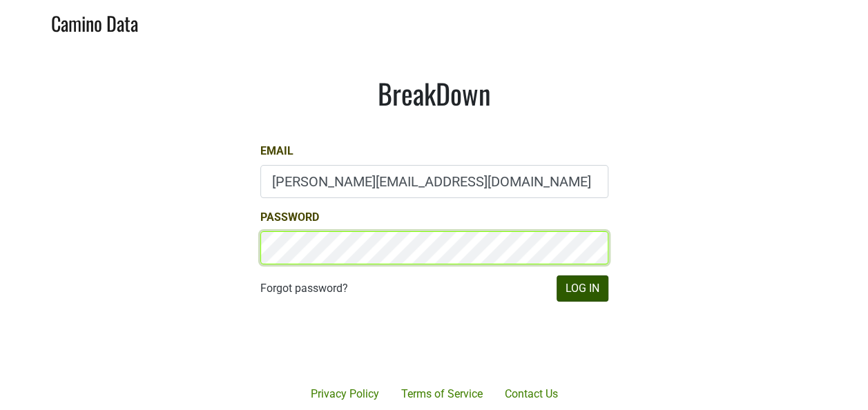 Image resolution: width=868 pixels, height=410 pixels. I want to click on a: Camino Data, so click(95, 21).